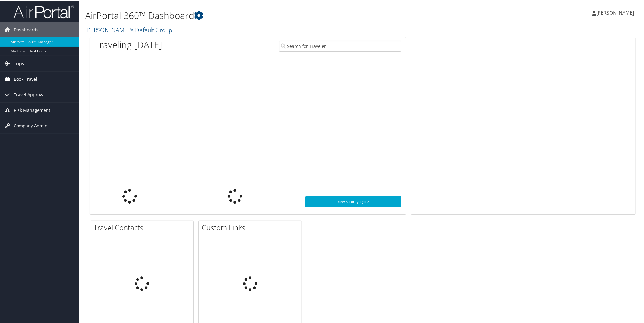 The image size is (644, 323). I want to click on span: Trips, so click(19, 63).